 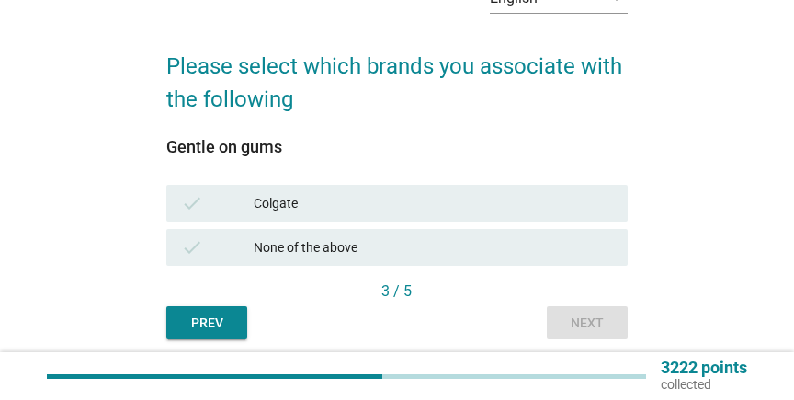 What do you see at coordinates (433, 247) in the screenshot?
I see `div: None of the above` at bounding box center [433, 247].